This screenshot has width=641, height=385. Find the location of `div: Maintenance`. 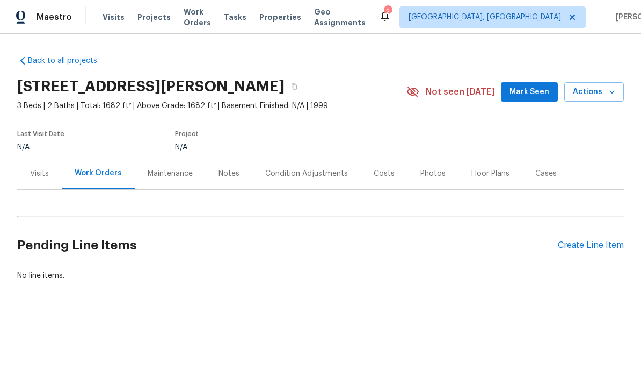

div: Maintenance is located at coordinates (170, 173).